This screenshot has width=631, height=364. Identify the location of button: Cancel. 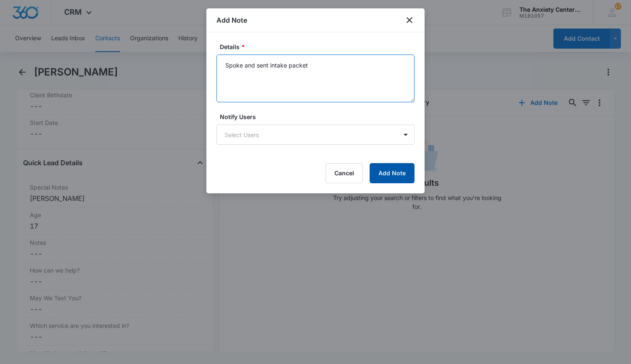
(344, 173).